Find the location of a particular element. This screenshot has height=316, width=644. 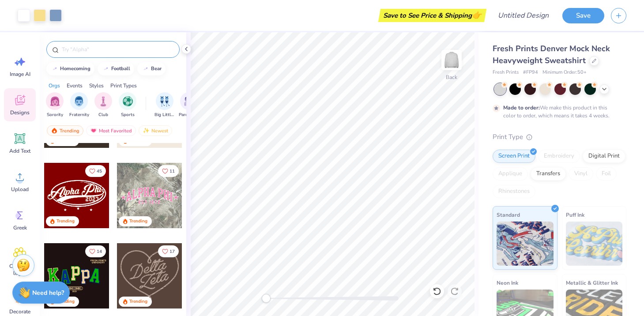

span: Club is located at coordinates (103, 115).